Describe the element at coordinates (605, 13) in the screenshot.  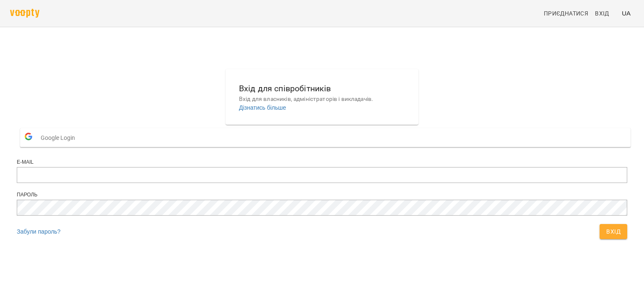
I see `a: Вхід` at that location.